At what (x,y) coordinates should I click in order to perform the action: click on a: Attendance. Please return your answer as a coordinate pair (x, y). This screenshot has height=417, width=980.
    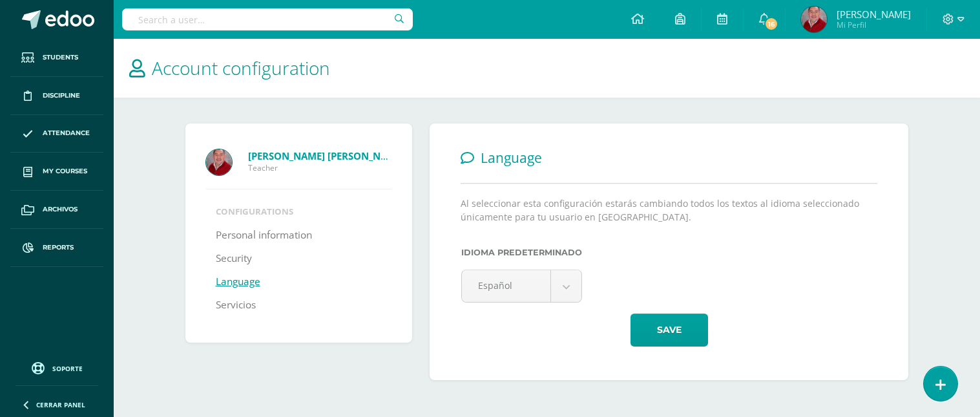
    Looking at the image, I should click on (57, 134).